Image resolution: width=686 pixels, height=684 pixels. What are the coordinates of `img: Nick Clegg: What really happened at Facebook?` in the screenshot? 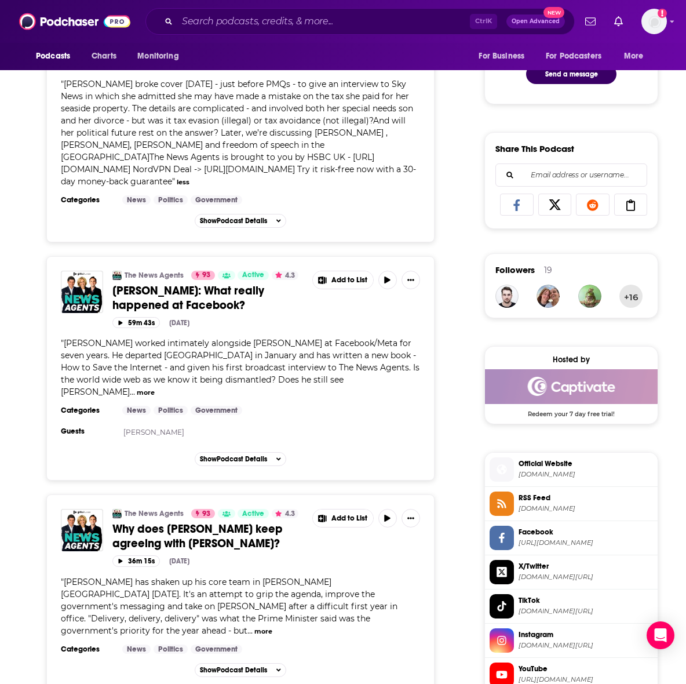 It's located at (82, 291).